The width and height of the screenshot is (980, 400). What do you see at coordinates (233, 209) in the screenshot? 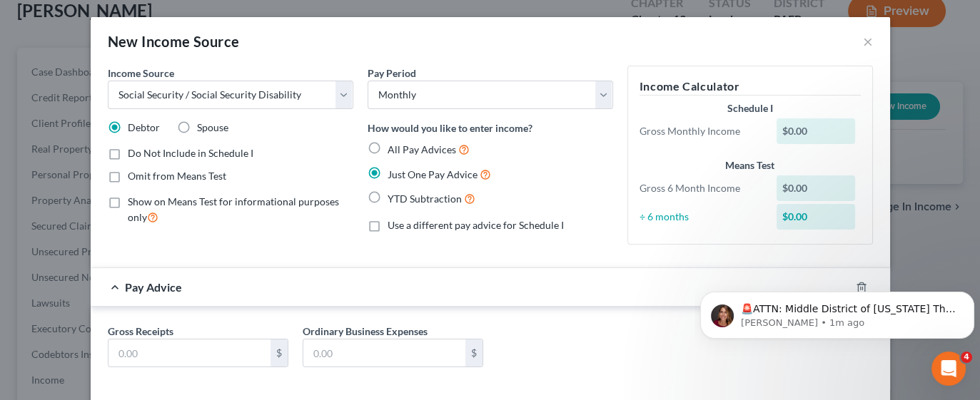
I see `span: Show on Means Test for informational purposes only` at bounding box center [233, 209].